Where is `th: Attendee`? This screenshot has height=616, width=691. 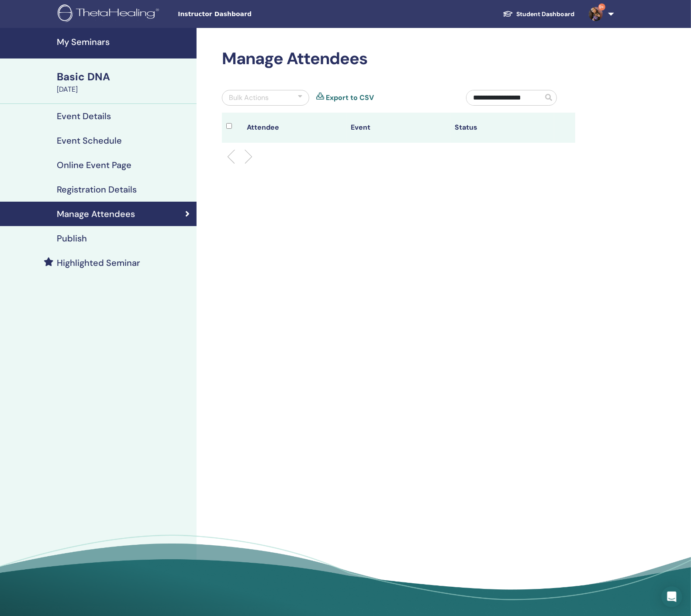
th: Attendee is located at coordinates (295, 127).